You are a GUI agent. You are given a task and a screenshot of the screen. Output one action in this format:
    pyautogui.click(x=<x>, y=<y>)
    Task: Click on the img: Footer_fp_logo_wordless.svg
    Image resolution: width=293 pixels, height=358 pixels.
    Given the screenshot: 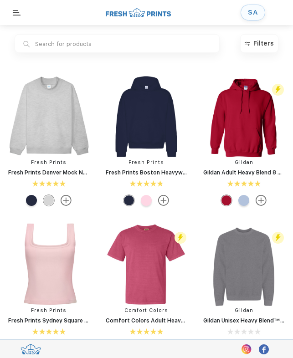 What is the action you would take?
    pyautogui.click(x=31, y=349)
    